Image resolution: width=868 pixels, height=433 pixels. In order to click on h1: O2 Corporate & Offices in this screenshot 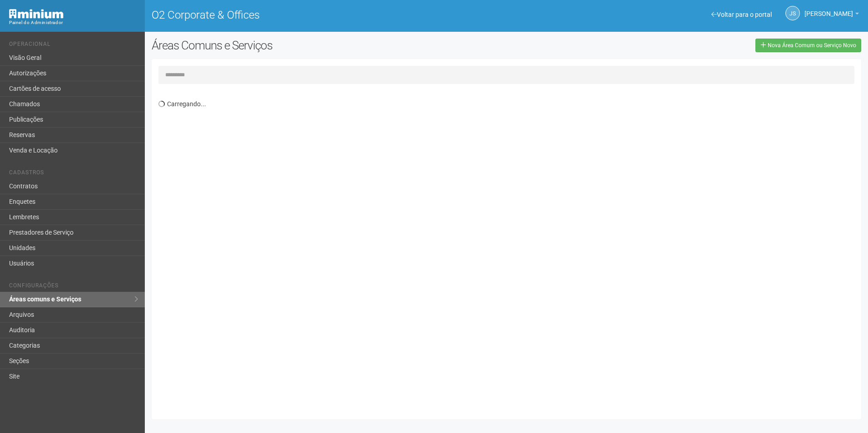, I will do `click(326, 15)`.